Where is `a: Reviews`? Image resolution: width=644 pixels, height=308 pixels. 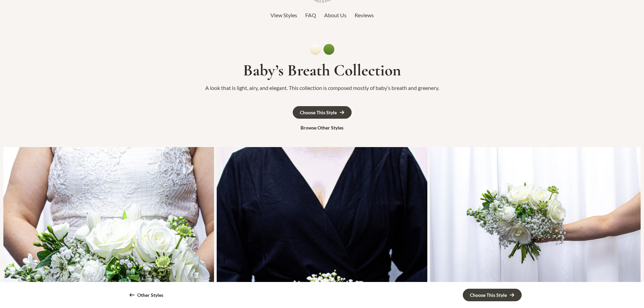
a: Reviews is located at coordinates (364, 15).